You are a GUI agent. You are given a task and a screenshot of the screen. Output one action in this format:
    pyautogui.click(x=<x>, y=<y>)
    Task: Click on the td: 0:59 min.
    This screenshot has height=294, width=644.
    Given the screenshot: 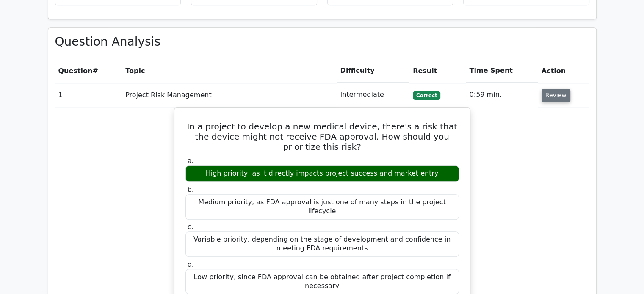 What is the action you would take?
    pyautogui.click(x=502, y=95)
    